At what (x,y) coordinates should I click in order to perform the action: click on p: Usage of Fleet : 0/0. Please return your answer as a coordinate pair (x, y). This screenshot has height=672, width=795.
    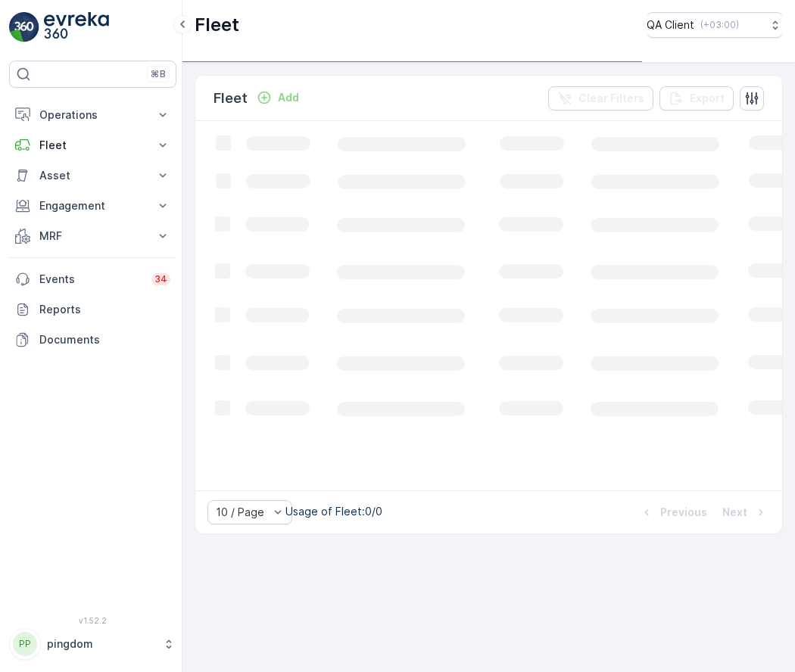
    Looking at the image, I should click on (334, 511).